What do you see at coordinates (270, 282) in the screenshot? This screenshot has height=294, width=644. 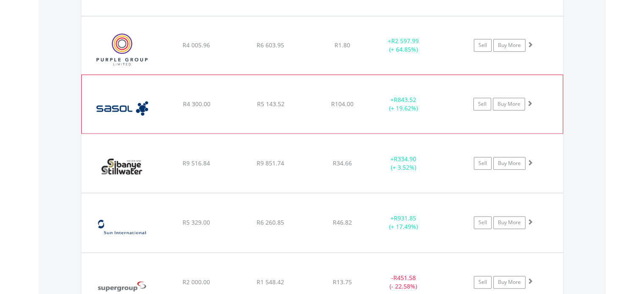 I see `span: R1 548.42` at bounding box center [270, 282].